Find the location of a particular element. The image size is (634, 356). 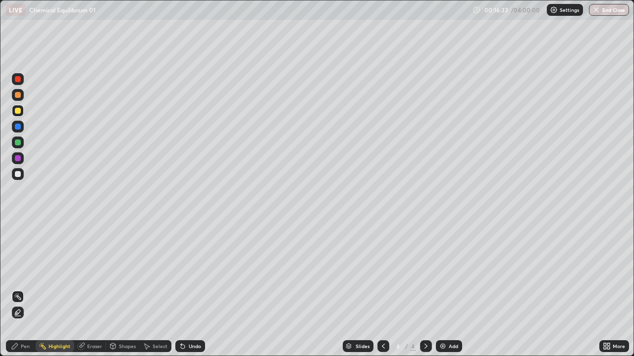

img: class-settings-icons is located at coordinates (553, 10).